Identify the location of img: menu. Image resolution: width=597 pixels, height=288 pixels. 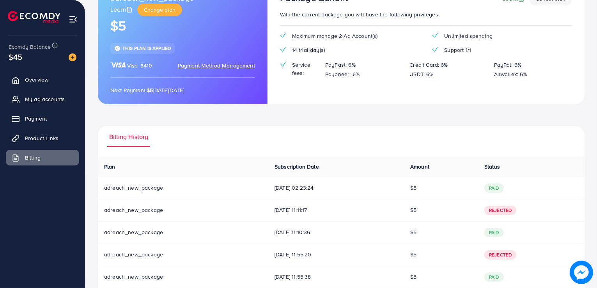
(73, 19).